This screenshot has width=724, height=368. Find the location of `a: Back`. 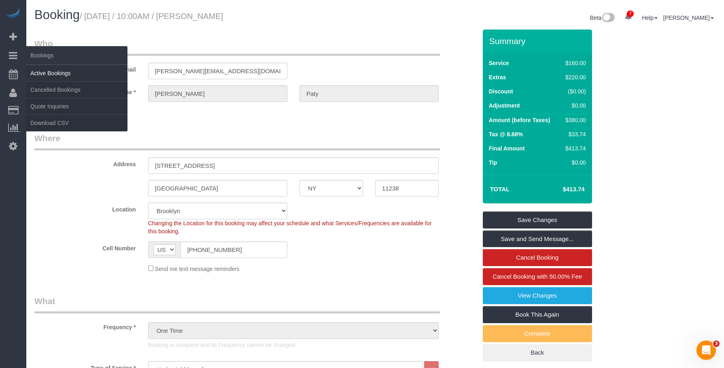

a: Back is located at coordinates (537, 353).